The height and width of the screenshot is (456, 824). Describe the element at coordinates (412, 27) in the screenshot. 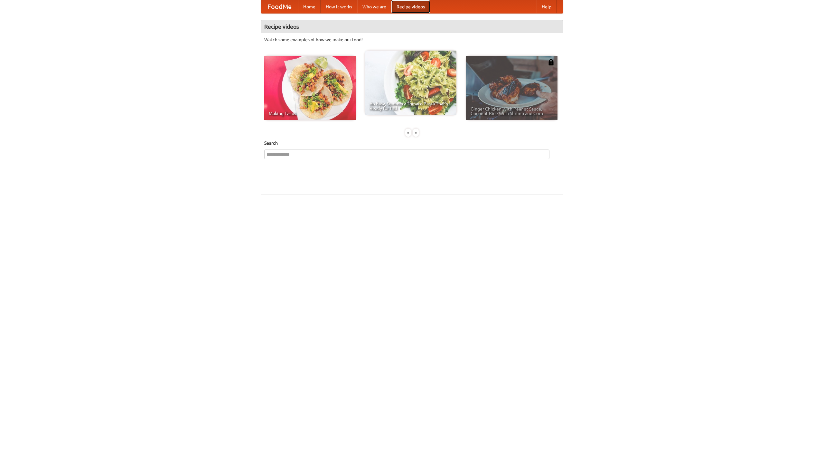

I see `h4: Recipe videos` at that location.